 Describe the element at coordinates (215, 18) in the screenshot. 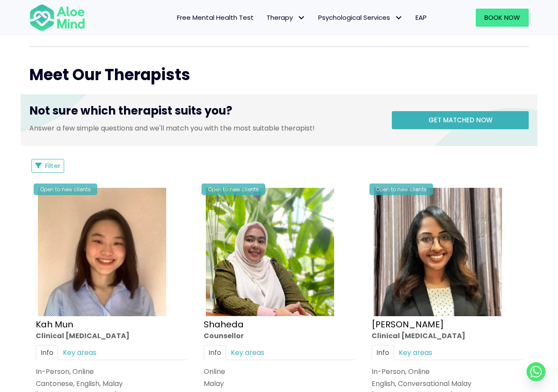

I see `a: Free Mental Health Test` at that location.